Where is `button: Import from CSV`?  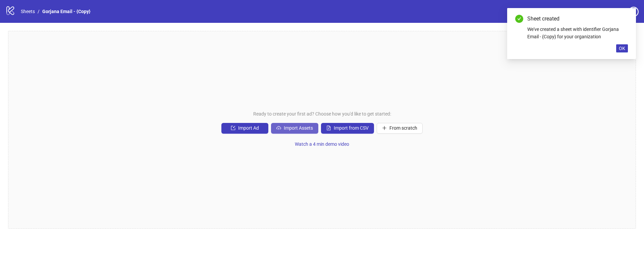 button: Import from CSV is located at coordinates (348, 128).